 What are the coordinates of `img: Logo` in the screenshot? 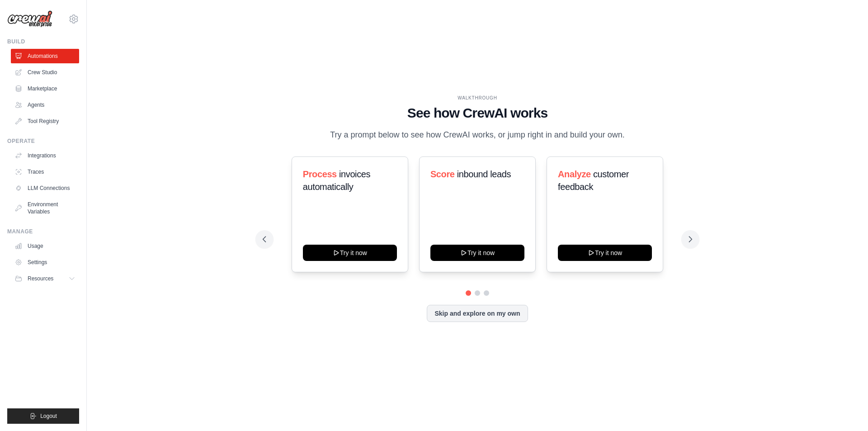 It's located at (30, 19).